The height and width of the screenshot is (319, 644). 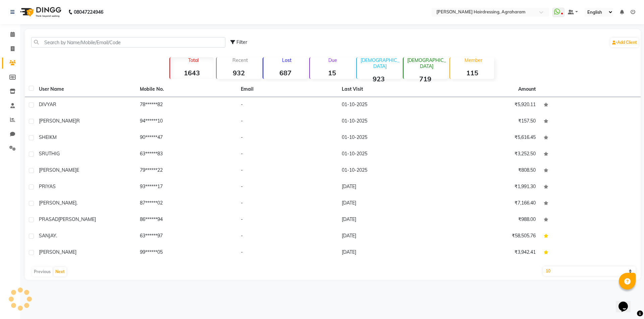 I want to click on td: ₹3,252.50, so click(x=489, y=155).